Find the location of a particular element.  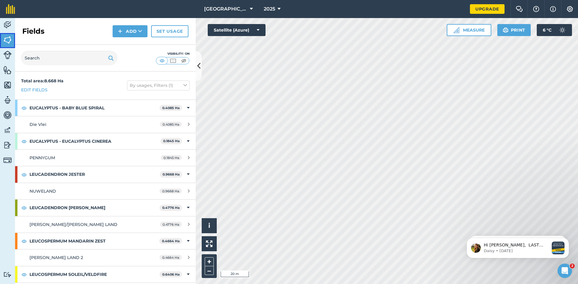

div: LEUCOSPERMUM MANDARIN ZEST0.4664 Ha is located at coordinates (105, 241).